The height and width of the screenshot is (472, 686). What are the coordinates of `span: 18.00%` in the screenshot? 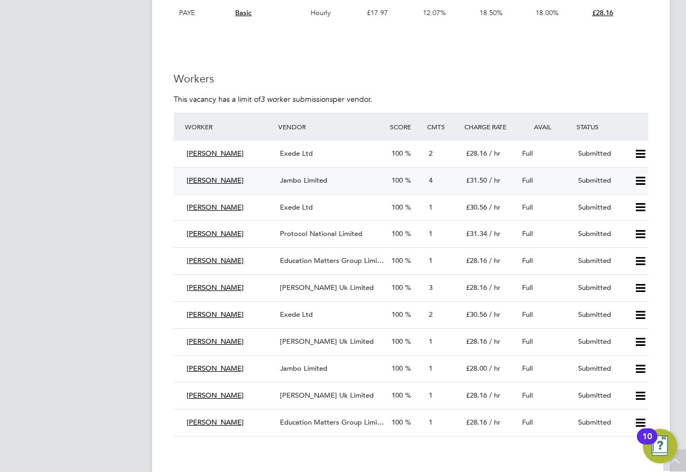 It's located at (547, 12).